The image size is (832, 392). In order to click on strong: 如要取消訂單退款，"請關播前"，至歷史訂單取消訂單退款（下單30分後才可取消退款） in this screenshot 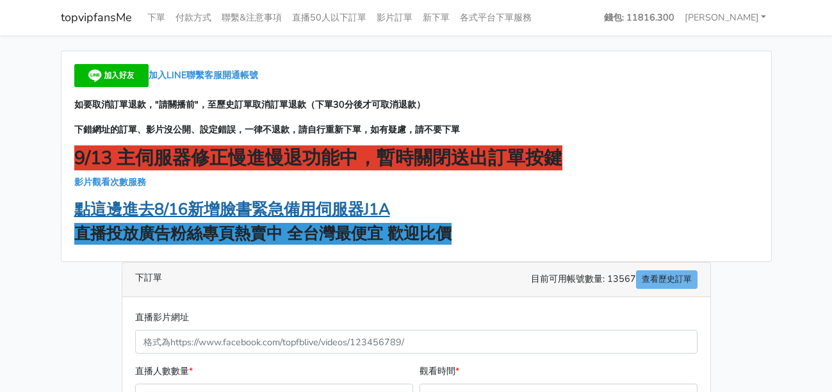, I will do `click(250, 104)`.